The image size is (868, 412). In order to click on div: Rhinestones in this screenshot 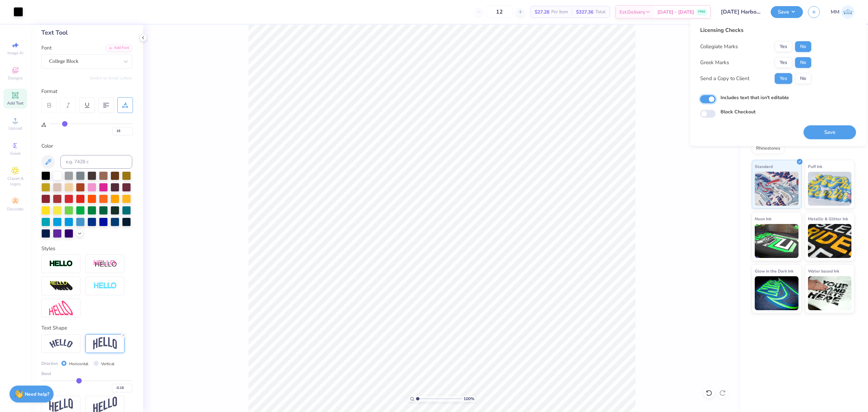, I will do `click(768, 148)`.